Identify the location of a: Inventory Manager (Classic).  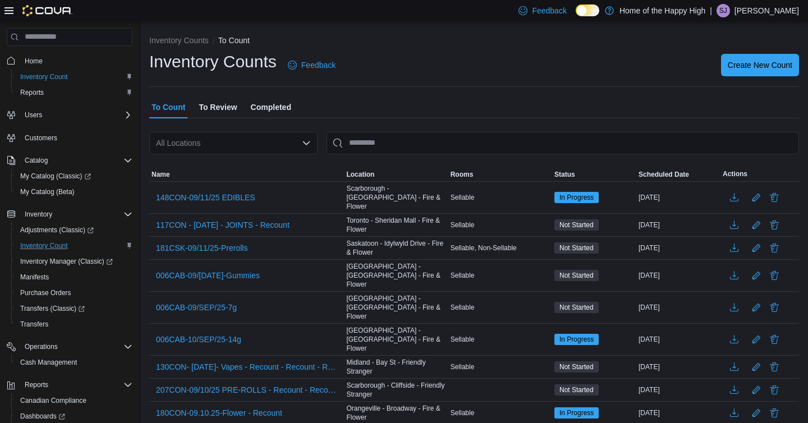
(74, 262).